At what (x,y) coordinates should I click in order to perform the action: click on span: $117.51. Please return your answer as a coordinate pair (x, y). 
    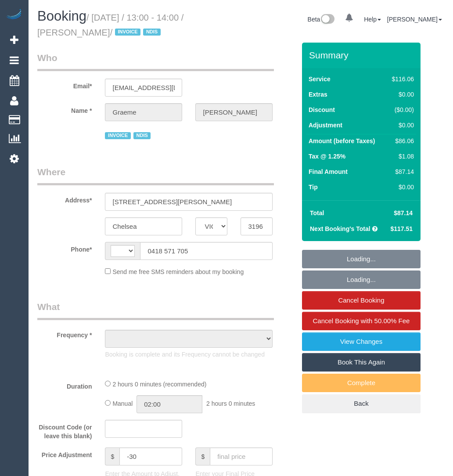
    Looking at the image, I should click on (401, 229).